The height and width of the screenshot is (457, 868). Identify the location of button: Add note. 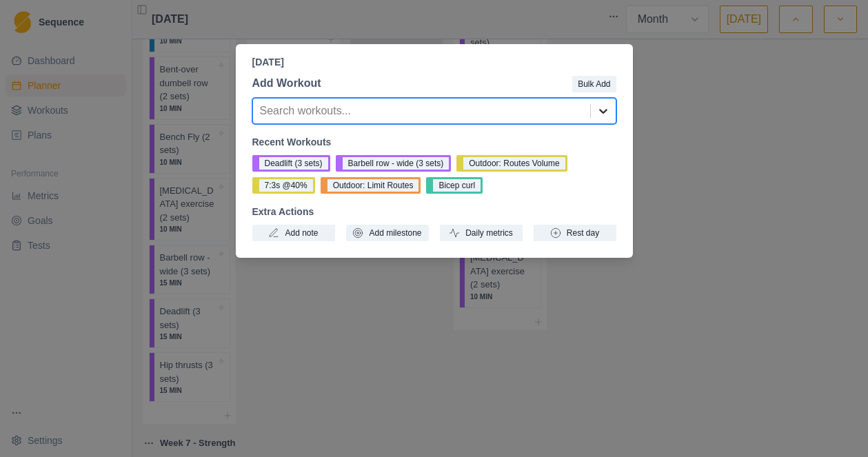
(294, 233).